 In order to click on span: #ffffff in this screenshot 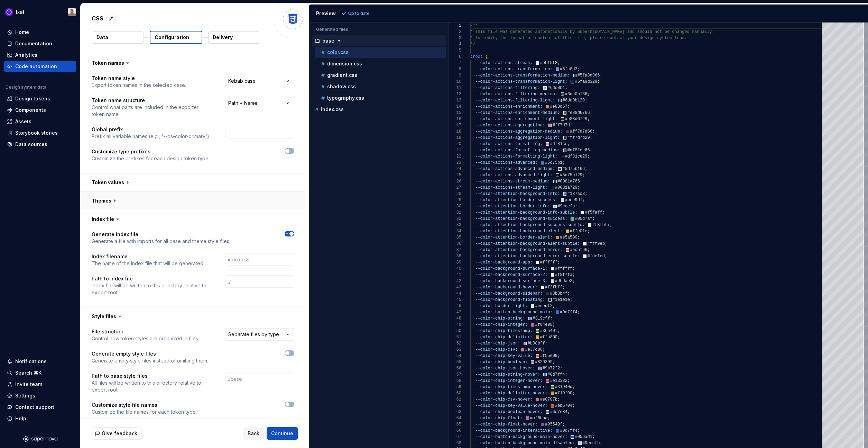, I will do `click(564, 269)`.